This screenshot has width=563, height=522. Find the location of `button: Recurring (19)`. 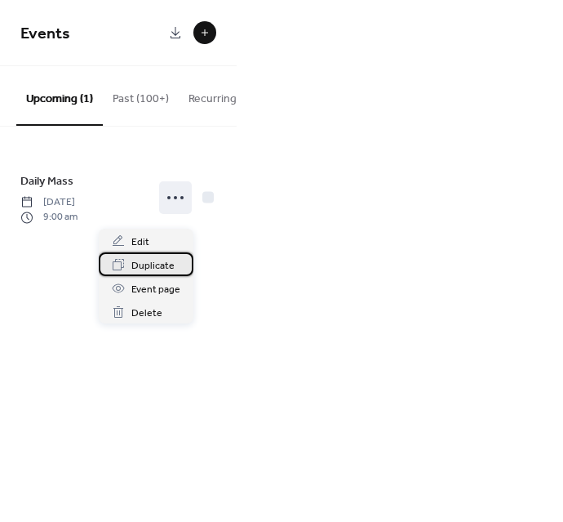

button: Recurring (19) is located at coordinates (224, 95).